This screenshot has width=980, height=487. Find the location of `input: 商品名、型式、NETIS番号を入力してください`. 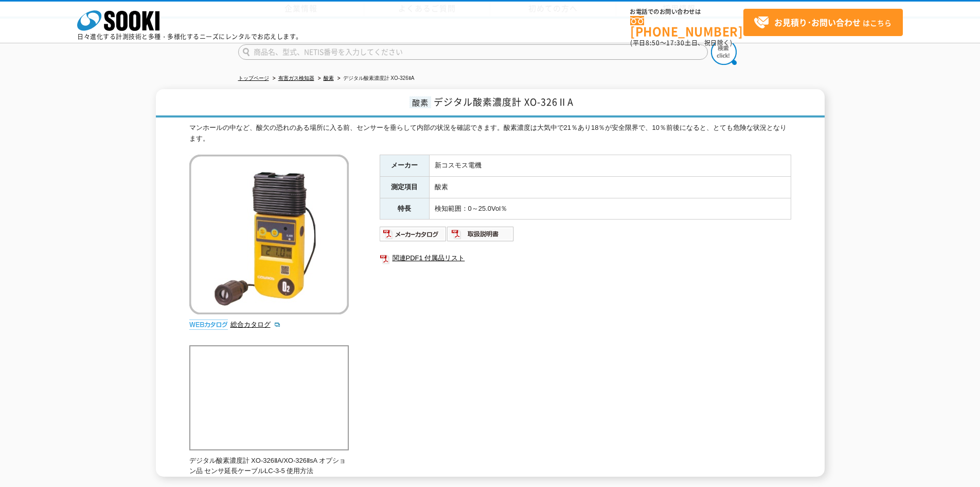

input: 商品名、型式、NETIS番号を入力してください is located at coordinates (473, 52).